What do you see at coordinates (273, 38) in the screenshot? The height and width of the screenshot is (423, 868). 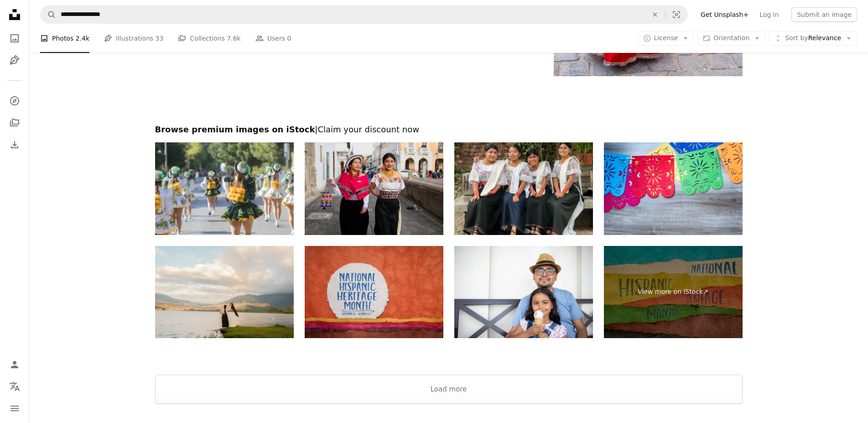 I see `a: Users 0` at bounding box center [273, 38].